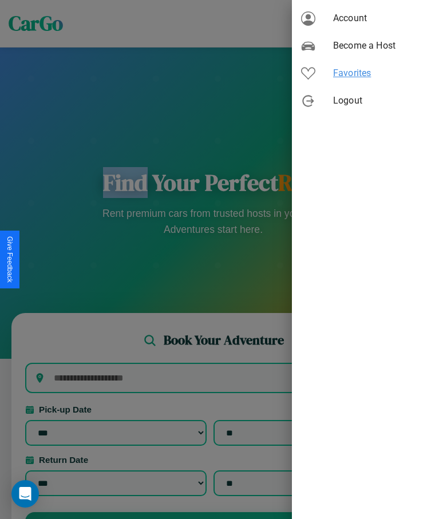  Describe the element at coordinates (363, 101) in the screenshot. I see `div: Logout` at that location.